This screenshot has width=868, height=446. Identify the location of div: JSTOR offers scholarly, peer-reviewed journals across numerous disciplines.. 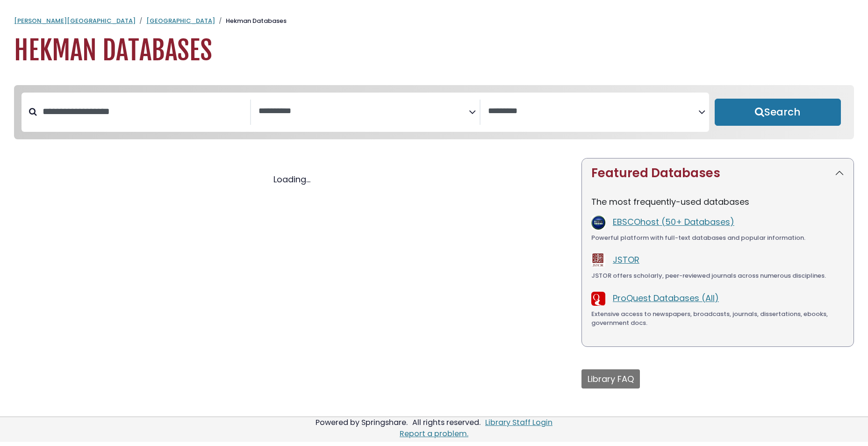
(717, 276).